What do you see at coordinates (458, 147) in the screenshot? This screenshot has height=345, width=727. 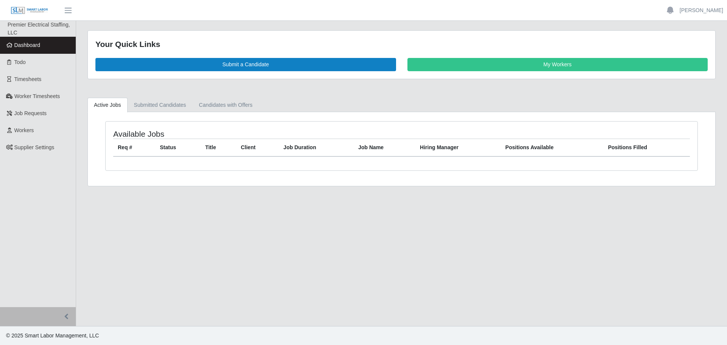 I see `th: Hiring Manager` at bounding box center [458, 147].